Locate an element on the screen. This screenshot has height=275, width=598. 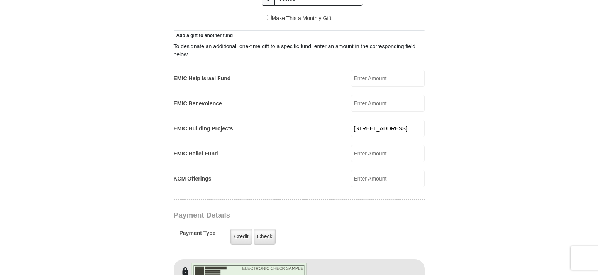
h5: Payment Type is located at coordinates (198, 235).